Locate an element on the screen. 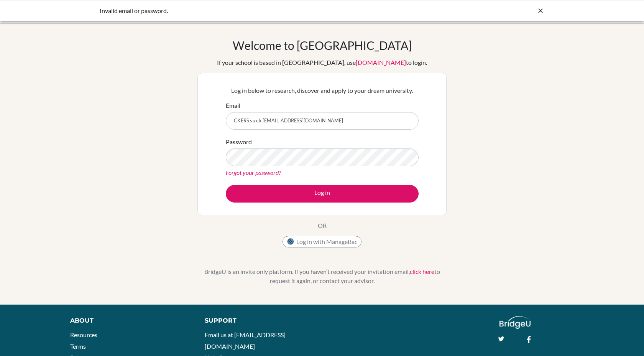 Image resolution: width=644 pixels, height=356 pixels. a: Terms is located at coordinates (78, 346).